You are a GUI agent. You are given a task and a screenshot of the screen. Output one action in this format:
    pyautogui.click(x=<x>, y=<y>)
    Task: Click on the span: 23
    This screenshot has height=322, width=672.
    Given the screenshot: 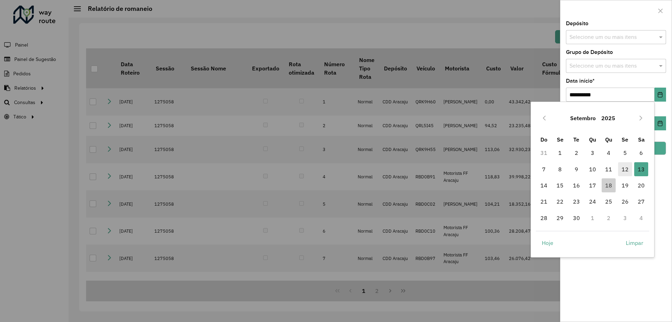 What is the action you would take?
    pyautogui.click(x=577, y=201)
    